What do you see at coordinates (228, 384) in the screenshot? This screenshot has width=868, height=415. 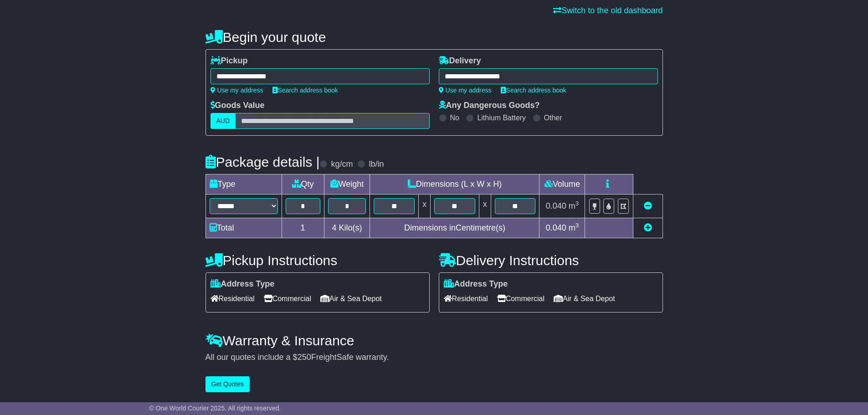 I see `button: Get Quotes` at bounding box center [228, 384].